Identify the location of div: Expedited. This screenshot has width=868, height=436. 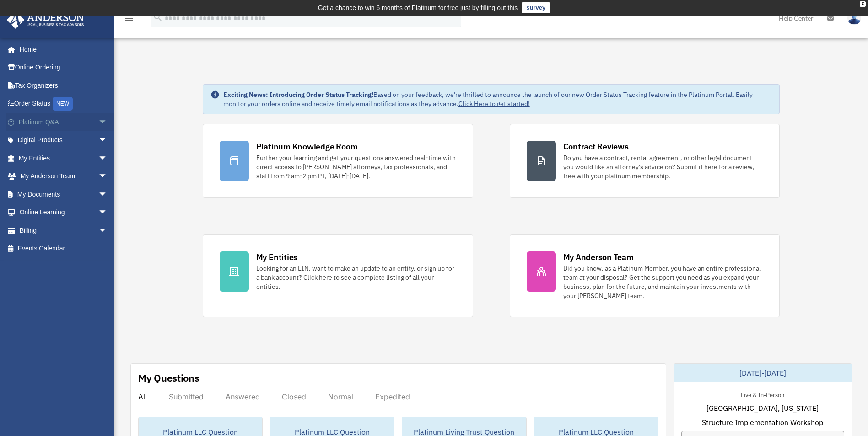
(393, 397).